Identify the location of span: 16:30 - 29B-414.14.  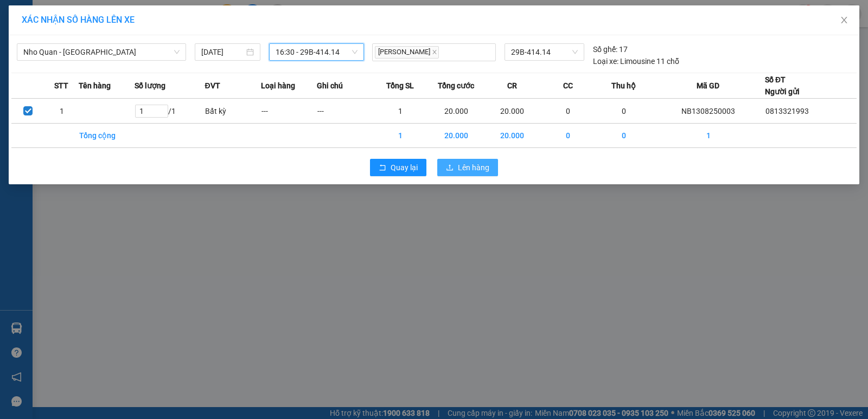
(316, 52).